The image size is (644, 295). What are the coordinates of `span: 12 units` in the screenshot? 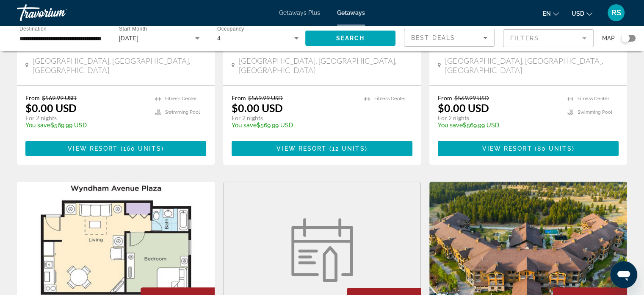 It's located at (348, 148).